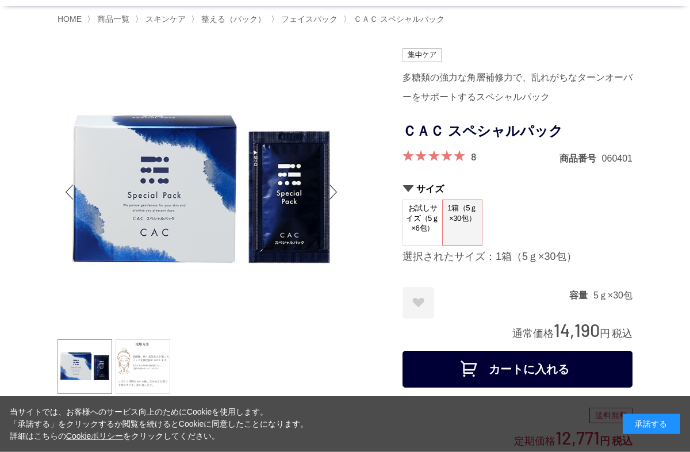 The image size is (690, 452). I want to click on span: お試しサイズ（5ｇ×6包）, so click(423, 218).